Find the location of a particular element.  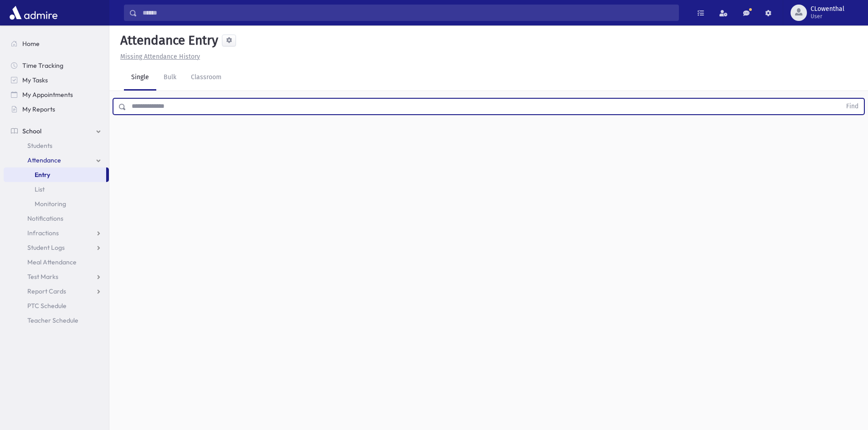

span: Teacher Schedule is located at coordinates (53, 320).